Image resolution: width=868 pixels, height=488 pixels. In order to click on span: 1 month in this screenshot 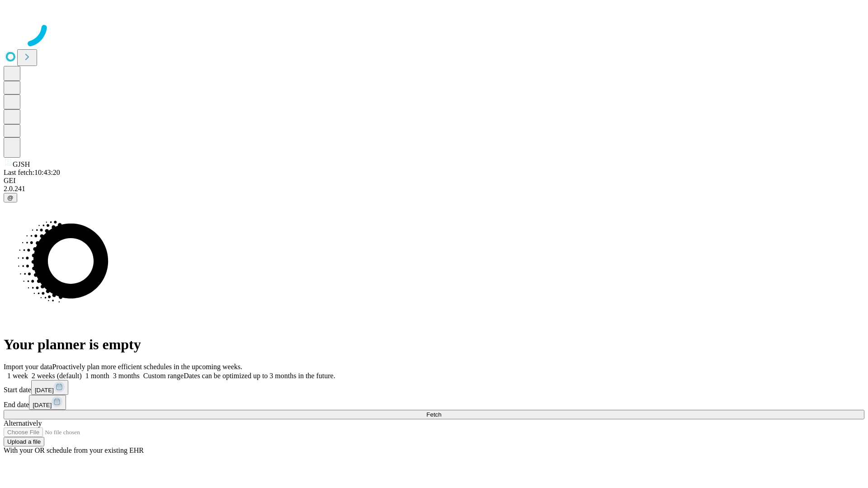, I will do `click(97, 376)`.